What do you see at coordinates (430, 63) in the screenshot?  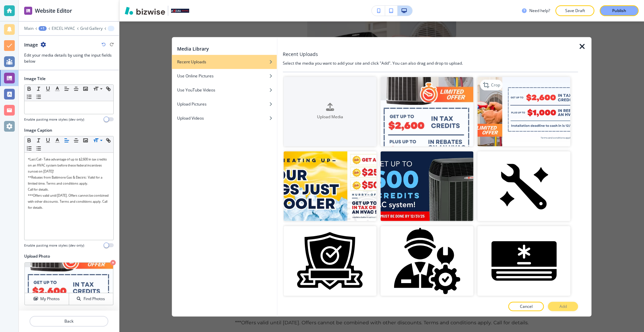 I see `h4: Select the media you want to add your site and click "Add". You can also drag and drop to upload.` at bounding box center [430, 63].